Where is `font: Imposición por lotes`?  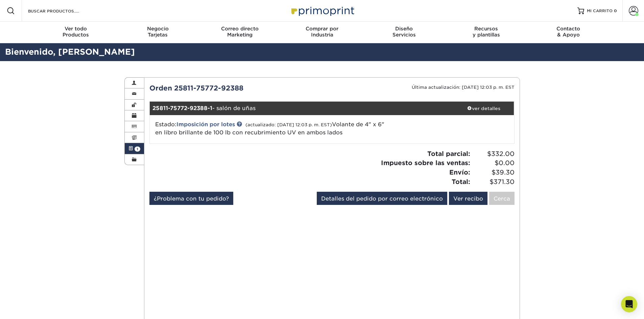 font: Imposición por lotes is located at coordinates (206, 124).